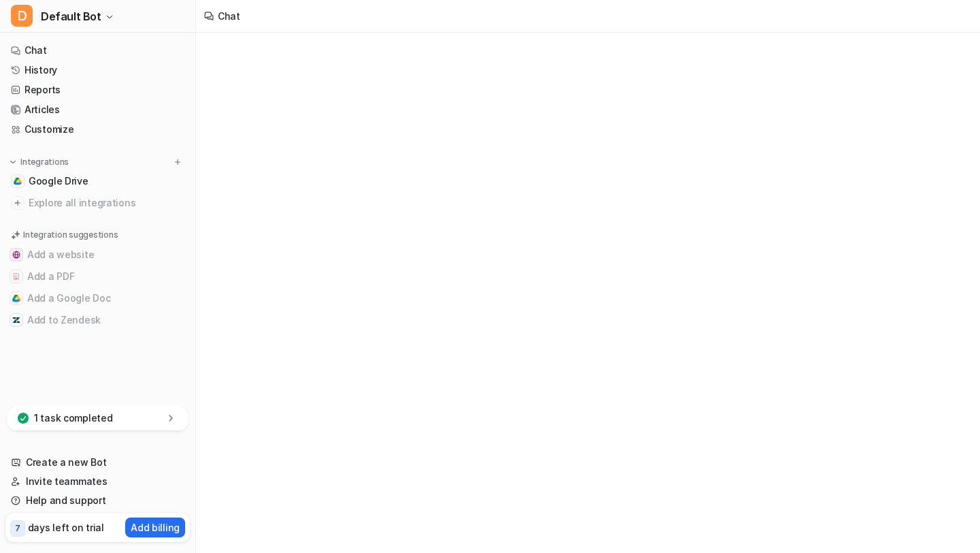  Describe the element at coordinates (97, 50) in the screenshot. I see `a: Chat` at that location.